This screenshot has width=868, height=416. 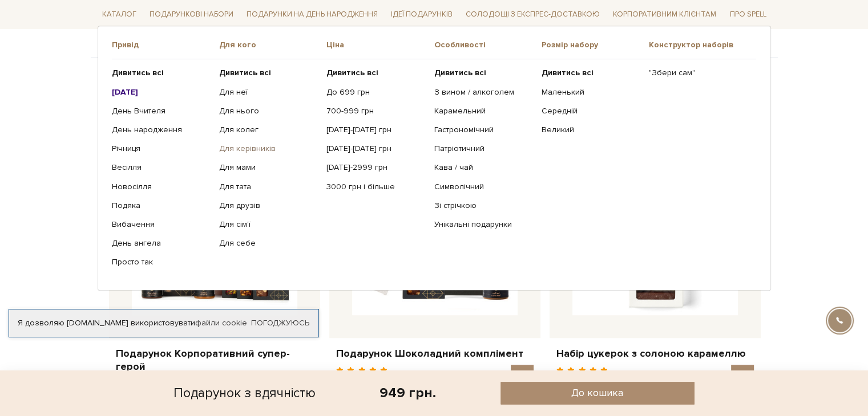 I want to click on a: 3000 грн і більше, so click(x=376, y=187).